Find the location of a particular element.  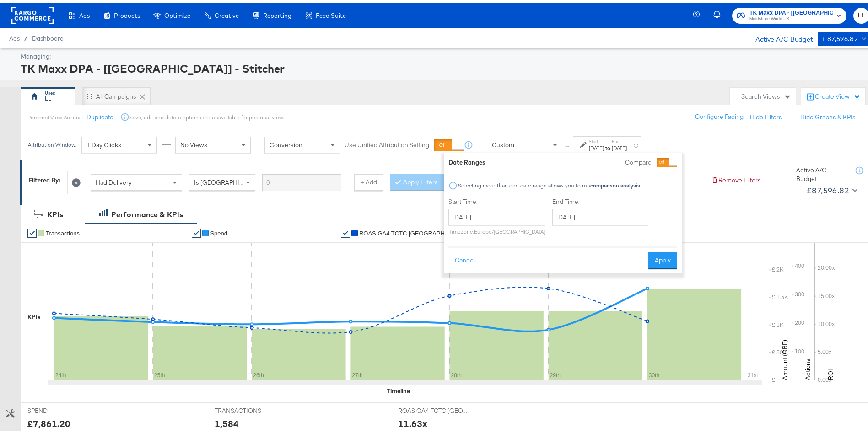

div: 11.63x is located at coordinates (413, 421).